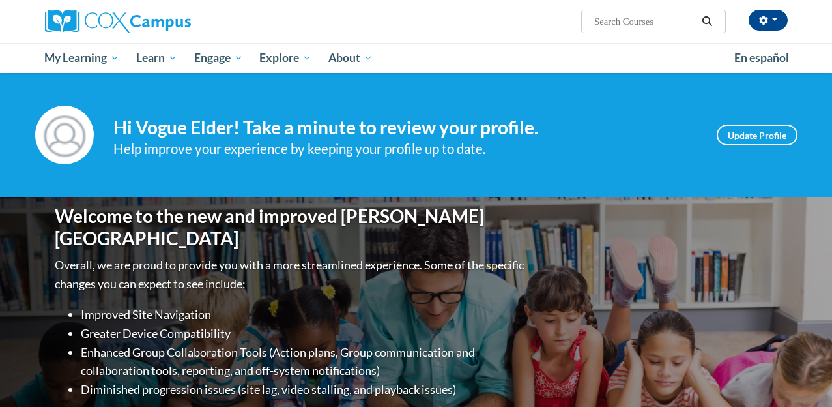 The width and height of the screenshot is (832, 407). What do you see at coordinates (82, 58) in the screenshot?
I see `a: My Learning` at bounding box center [82, 58].